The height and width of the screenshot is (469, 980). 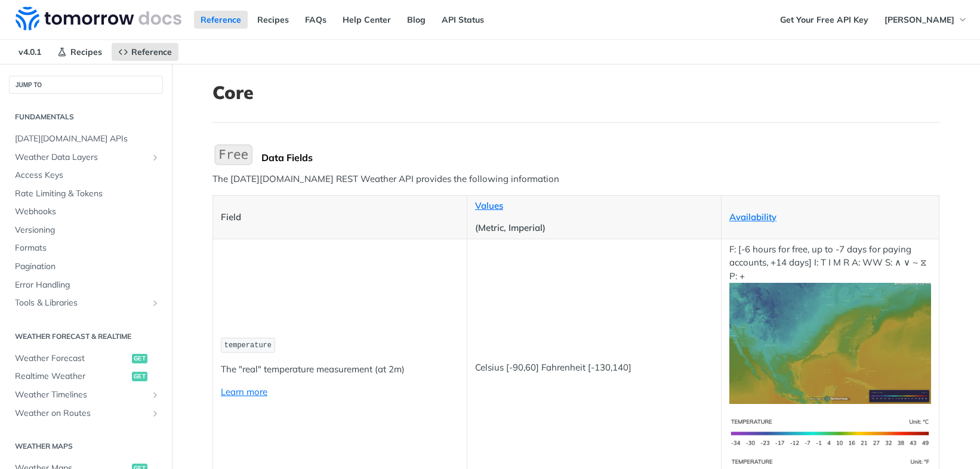 What do you see at coordinates (340, 217) in the screenshot?
I see `p: Field` at bounding box center [340, 217].